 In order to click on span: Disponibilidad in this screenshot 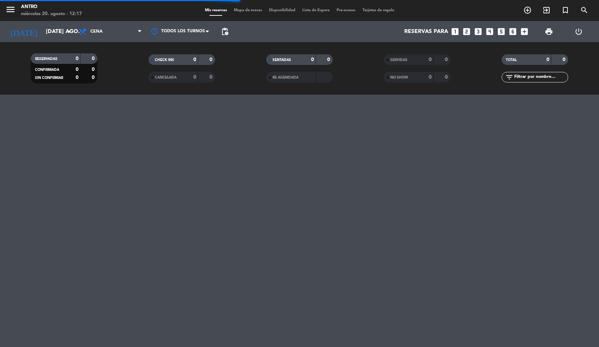, I will do `click(282, 10)`.